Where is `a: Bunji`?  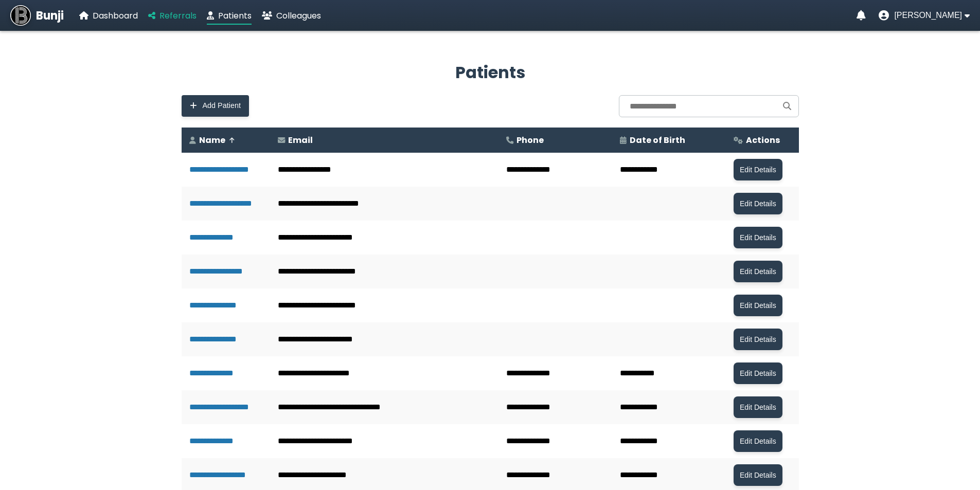
a: Bunji is located at coordinates (37, 15).